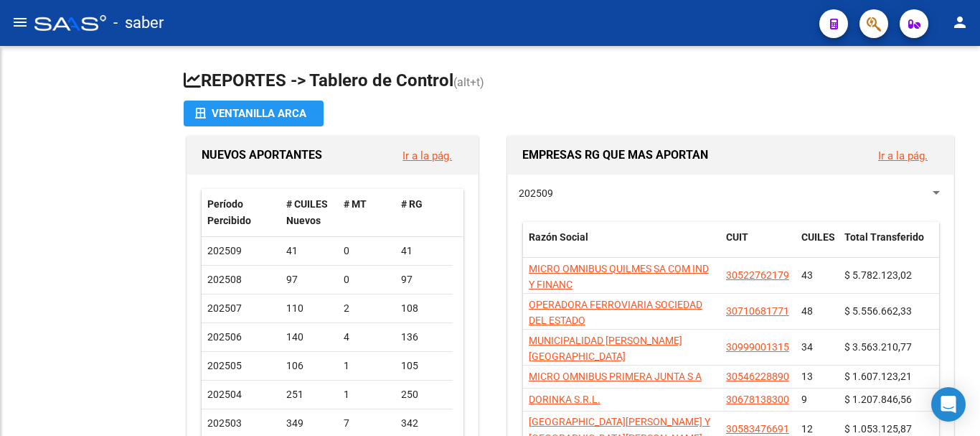 The image size is (980, 436). What do you see at coordinates (949, 404) in the screenshot?
I see `div: Open Intercom Messenger` at bounding box center [949, 404].